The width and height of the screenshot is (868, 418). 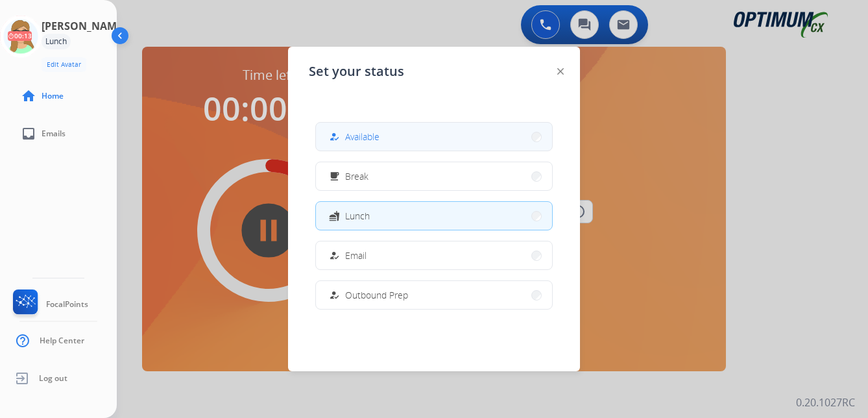 What do you see at coordinates (356, 255) in the screenshot?
I see `span: Email` at bounding box center [356, 255].